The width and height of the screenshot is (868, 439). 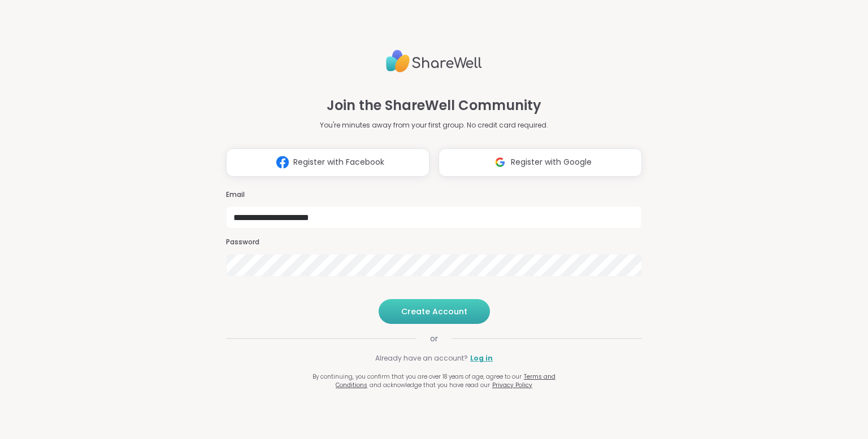 What do you see at coordinates (417, 376) in the screenshot?
I see `span: By continuing, you confirm that you are over 18 years of age, agree to our` at bounding box center [417, 376].